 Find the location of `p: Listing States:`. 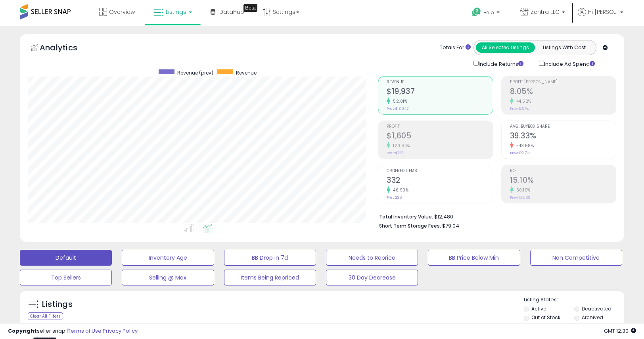

p: Listing States: is located at coordinates (574, 300).